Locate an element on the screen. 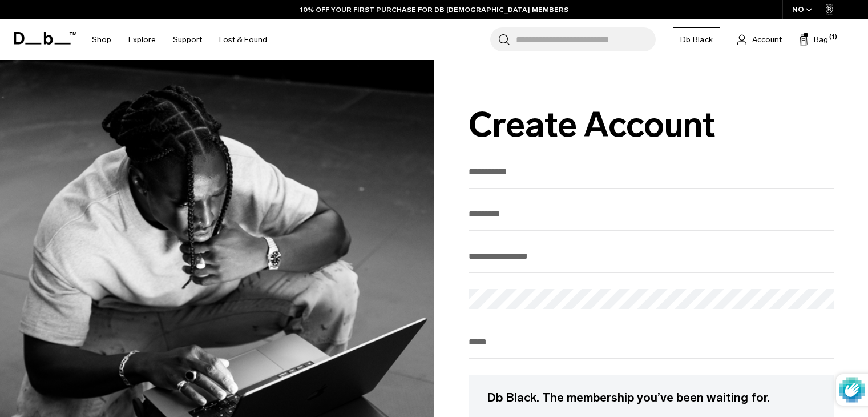 This screenshot has width=868, height=417. a: Account is located at coordinates (759, 39).